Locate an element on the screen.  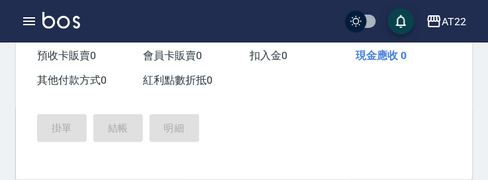
span: 其他付款方式 0 is located at coordinates (72, 79).